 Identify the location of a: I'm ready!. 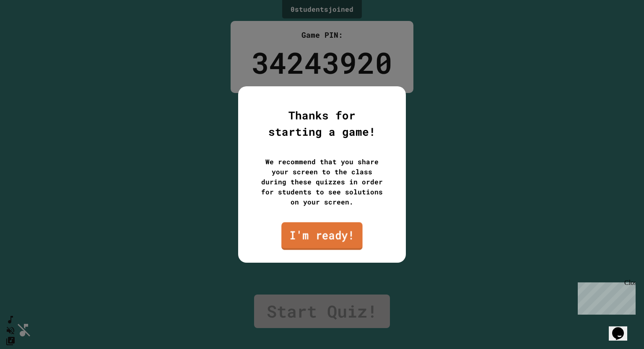
(322, 236).